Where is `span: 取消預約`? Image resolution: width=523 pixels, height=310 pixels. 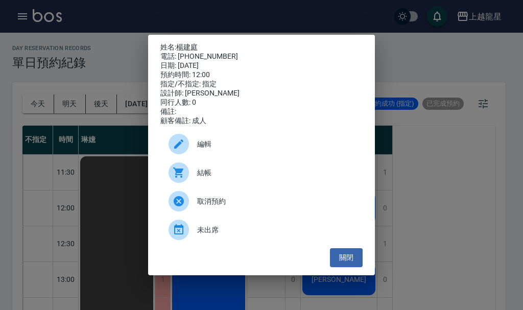 span: 取消預約 is located at coordinates (276, 201).